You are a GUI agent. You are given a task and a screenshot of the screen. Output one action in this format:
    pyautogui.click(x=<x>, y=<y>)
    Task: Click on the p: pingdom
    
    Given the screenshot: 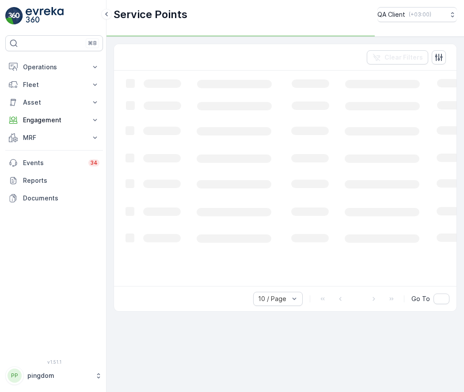 What is the action you would take?
    pyautogui.click(x=59, y=376)
    